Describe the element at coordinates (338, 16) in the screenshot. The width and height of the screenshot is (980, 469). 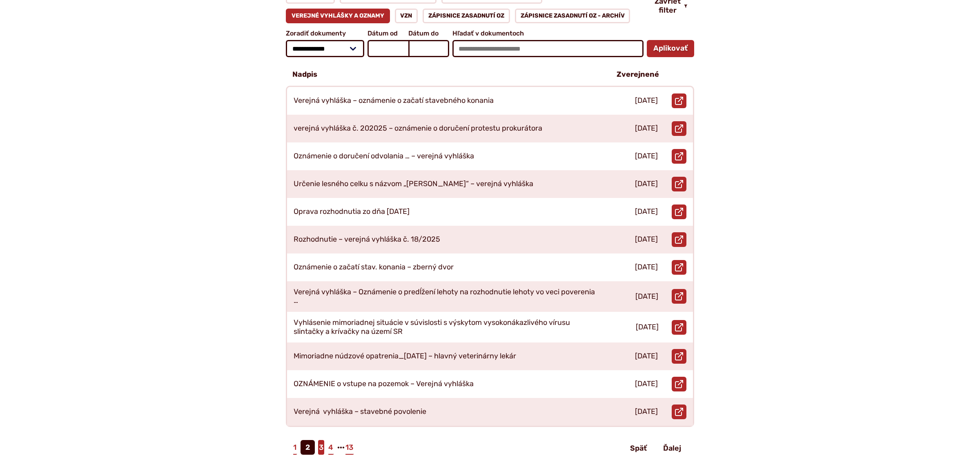
I see `a: Verejné vyhlášky a oznamy` at that location.